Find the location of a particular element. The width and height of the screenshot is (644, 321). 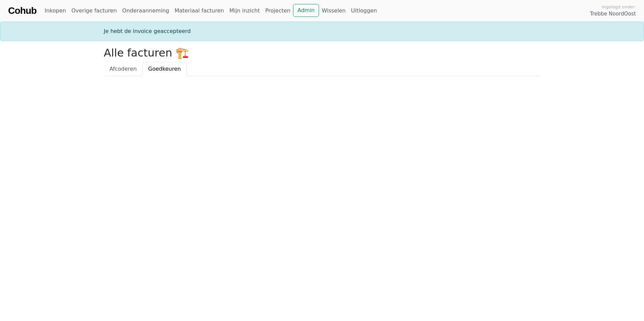

a: Mijn inzicht is located at coordinates (245, 11).